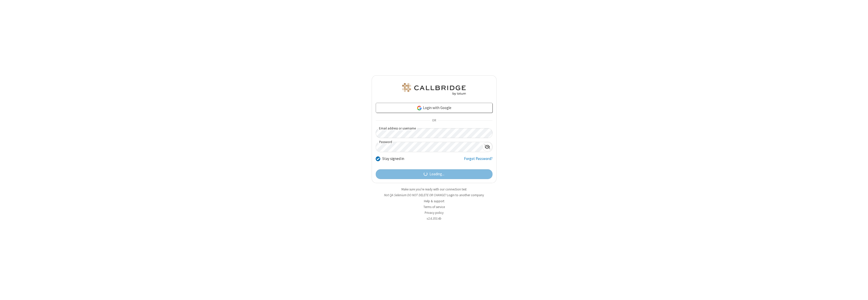 The width and height of the screenshot is (868, 300). What do you see at coordinates (434, 207) in the screenshot?
I see `a: Terms of service` at bounding box center [434, 207].